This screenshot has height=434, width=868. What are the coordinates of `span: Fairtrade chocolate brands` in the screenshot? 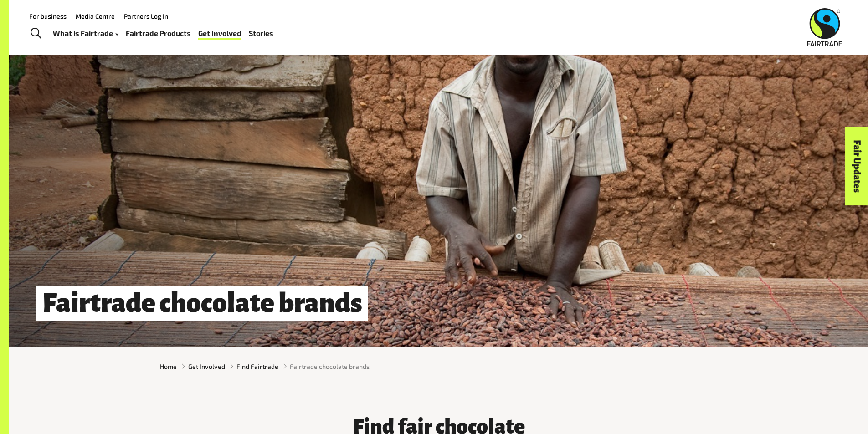 It's located at (329, 366).